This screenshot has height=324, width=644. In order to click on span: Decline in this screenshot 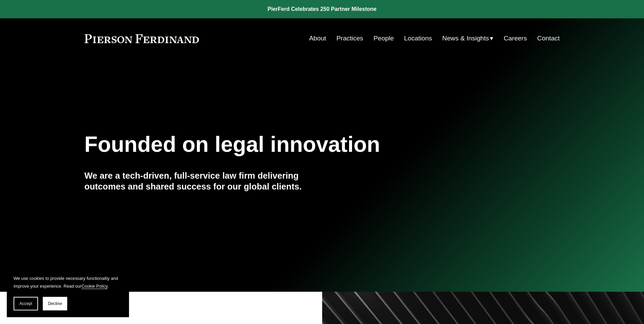, I will do `click(55, 304)`.